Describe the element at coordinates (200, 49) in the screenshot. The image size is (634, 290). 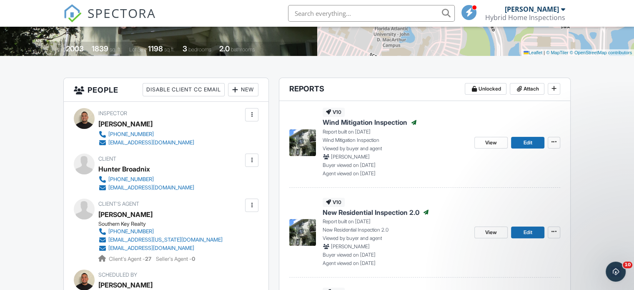
I see `span: bedrooms` at that location.